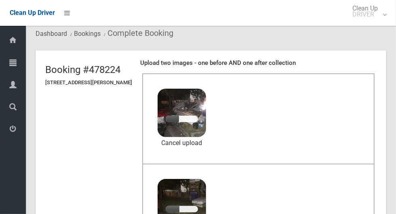 Image resolution: width=396 pixels, height=214 pixels. What do you see at coordinates (51, 34) in the screenshot?
I see `a: Dashboard` at bounding box center [51, 34].